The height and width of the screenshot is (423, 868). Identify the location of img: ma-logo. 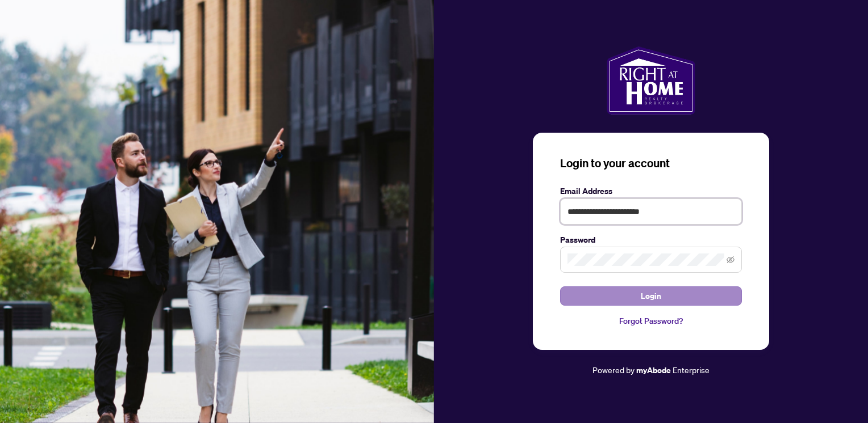
(651, 80).